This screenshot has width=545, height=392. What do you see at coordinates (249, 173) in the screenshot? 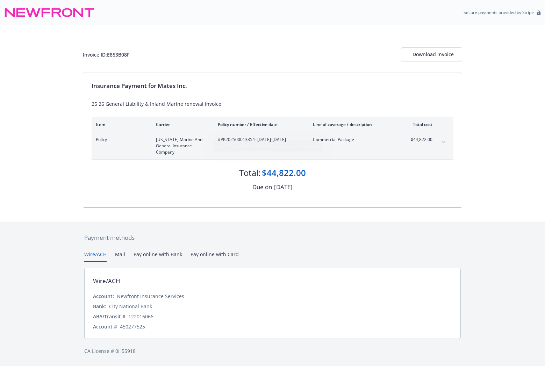
I see `div: Total:` at bounding box center [249, 173].